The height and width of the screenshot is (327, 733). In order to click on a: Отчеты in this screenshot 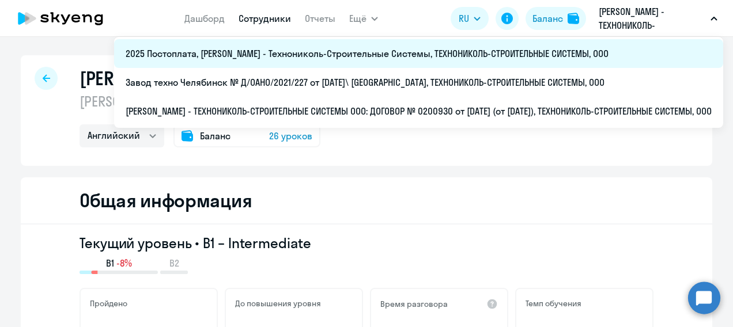, I will do `click(320, 18)`.